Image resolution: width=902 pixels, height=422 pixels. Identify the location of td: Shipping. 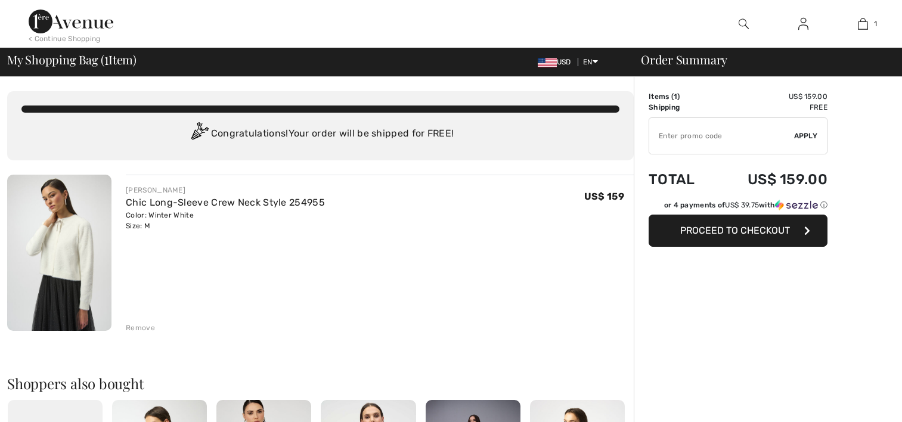
(682, 107).